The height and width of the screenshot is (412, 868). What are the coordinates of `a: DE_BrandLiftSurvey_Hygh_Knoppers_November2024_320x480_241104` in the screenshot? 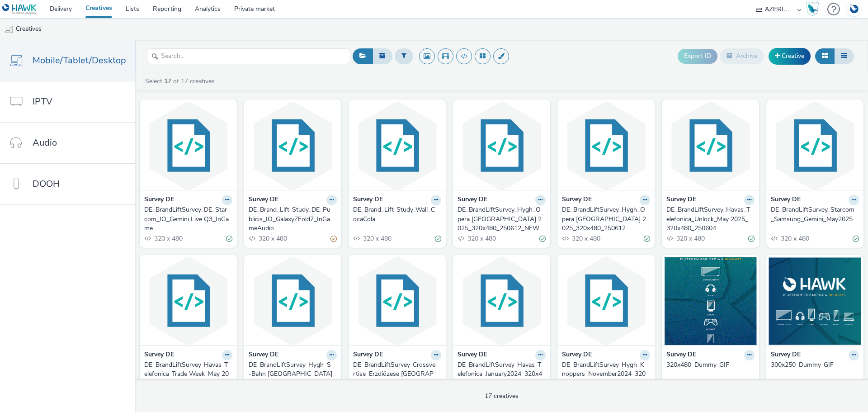 It's located at (606, 374).